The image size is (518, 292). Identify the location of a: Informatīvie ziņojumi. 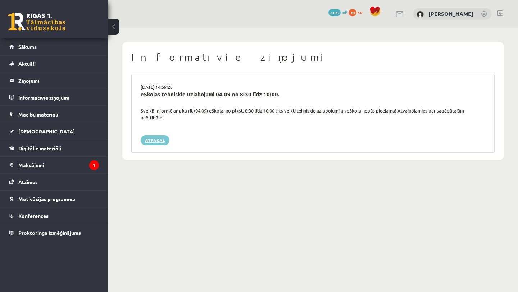
(54, 97).